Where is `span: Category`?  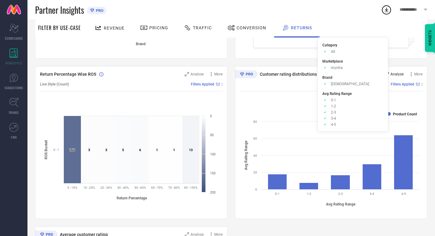
span: Category is located at coordinates (329, 45).